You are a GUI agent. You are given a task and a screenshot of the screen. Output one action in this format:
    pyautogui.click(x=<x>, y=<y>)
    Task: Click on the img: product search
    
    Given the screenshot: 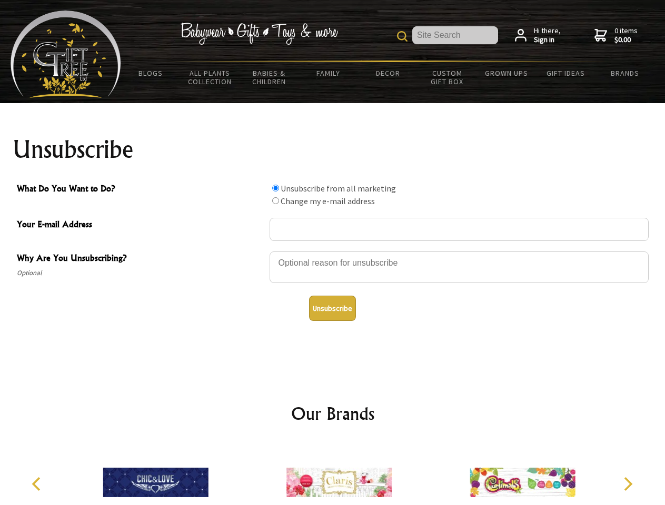 What is the action you would take?
    pyautogui.click(x=402, y=36)
    